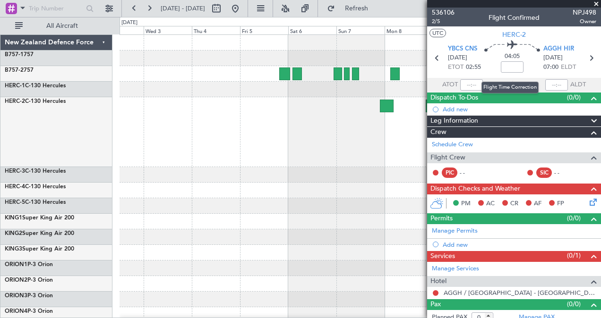  What do you see at coordinates (29, 312) in the screenshot?
I see `a: ORION4P-3 Orion` at bounding box center [29, 312].